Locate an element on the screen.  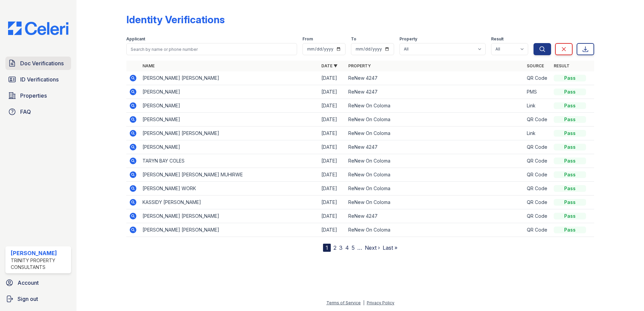
a: FAQ is located at coordinates (38, 112).